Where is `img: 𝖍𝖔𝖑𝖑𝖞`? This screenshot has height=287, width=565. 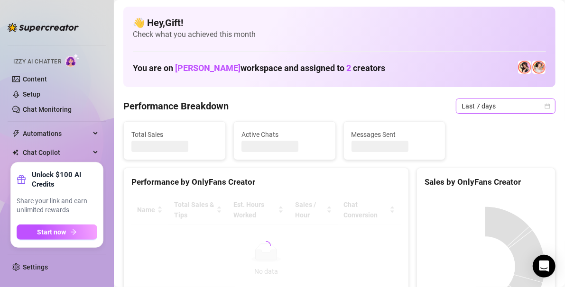 img: 𝖍𝖔𝖑𝖑𝖞 is located at coordinates (539, 67).